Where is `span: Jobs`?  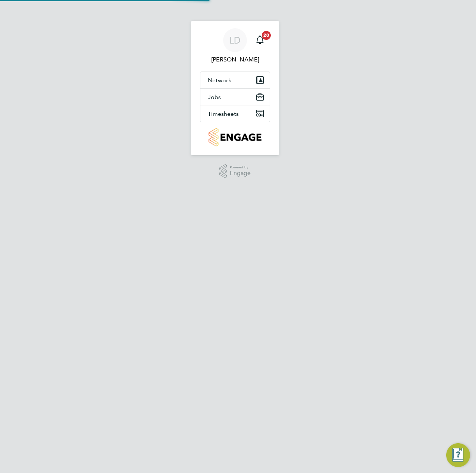 span: Jobs is located at coordinates (214, 97).